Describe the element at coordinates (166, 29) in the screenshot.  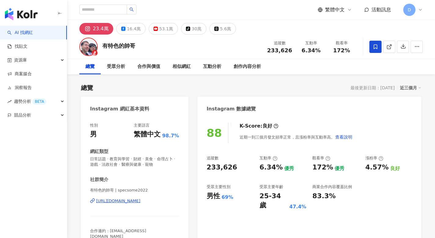
I see `div: 53.1萬` at that location.